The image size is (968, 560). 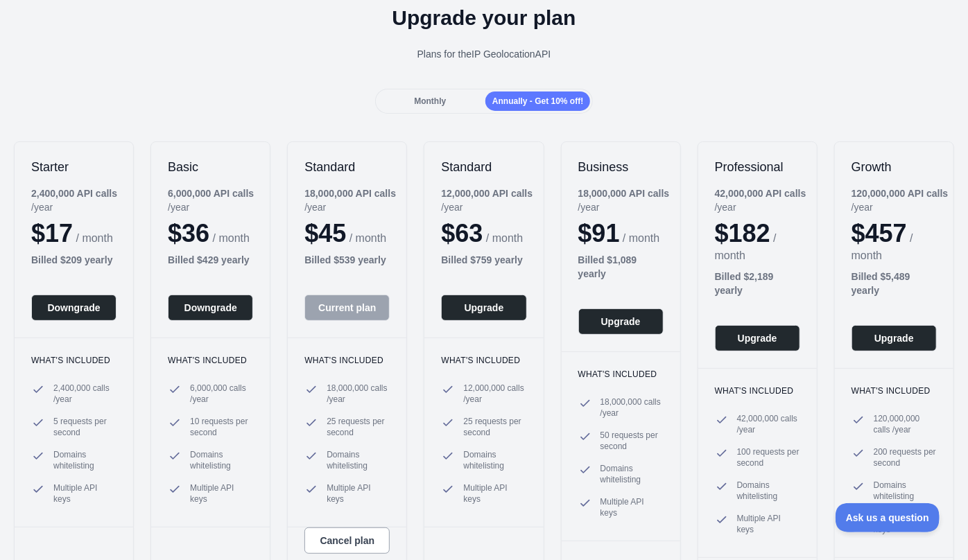 What do you see at coordinates (599, 233) in the screenshot?
I see `span: $ 91` at bounding box center [599, 233].